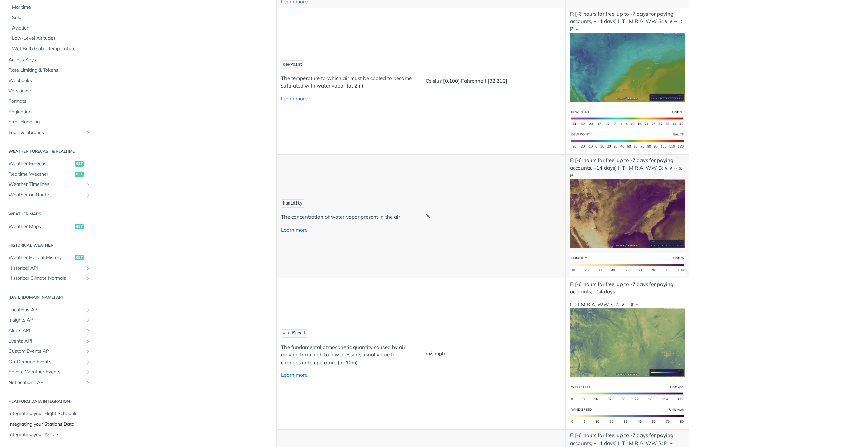  Describe the element at coordinates (49, 112) in the screenshot. I see `span: Pagination` at that location.